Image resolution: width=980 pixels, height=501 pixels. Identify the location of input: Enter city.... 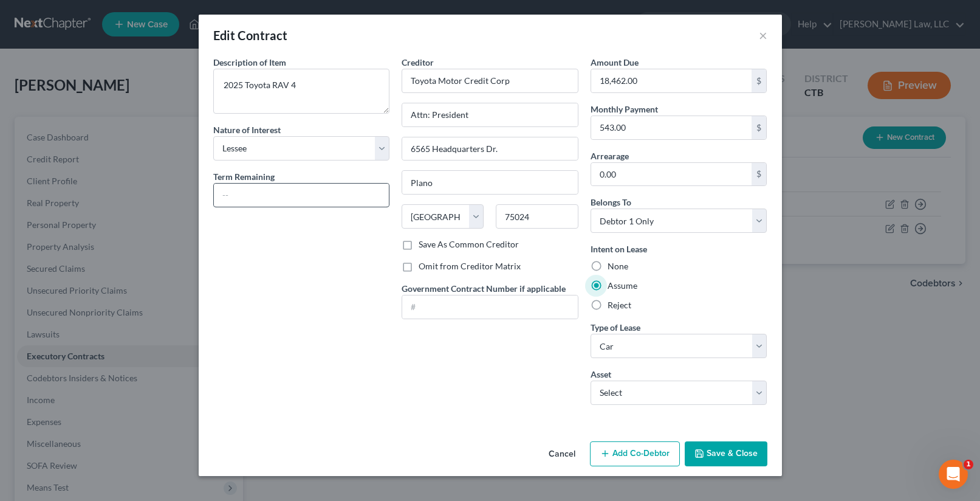
(490, 182).